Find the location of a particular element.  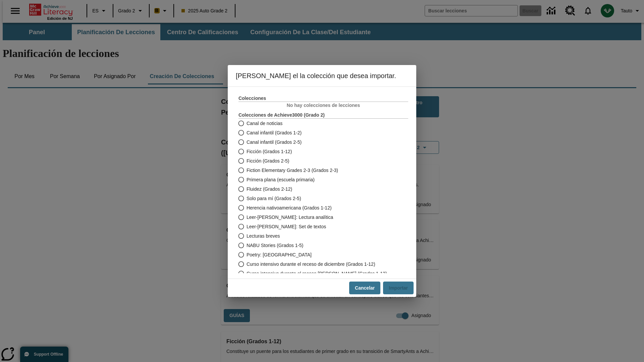

span: Lecturas breves is located at coordinates (264, 236).